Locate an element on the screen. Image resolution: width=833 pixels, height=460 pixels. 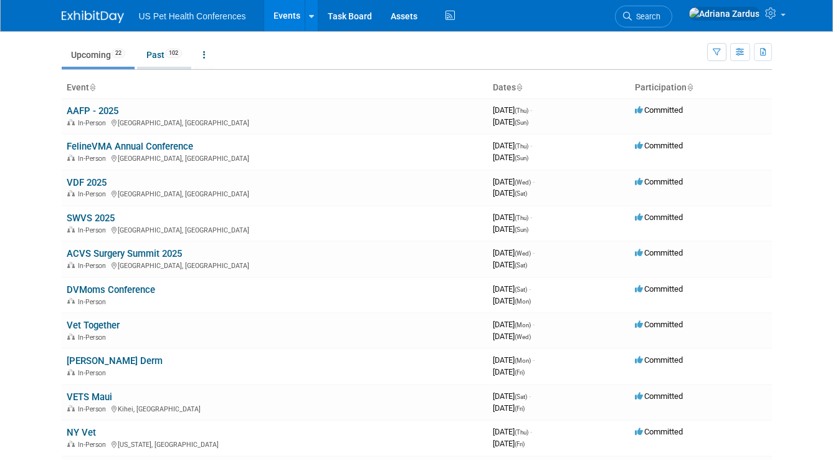
a: Past102 is located at coordinates (164, 55).